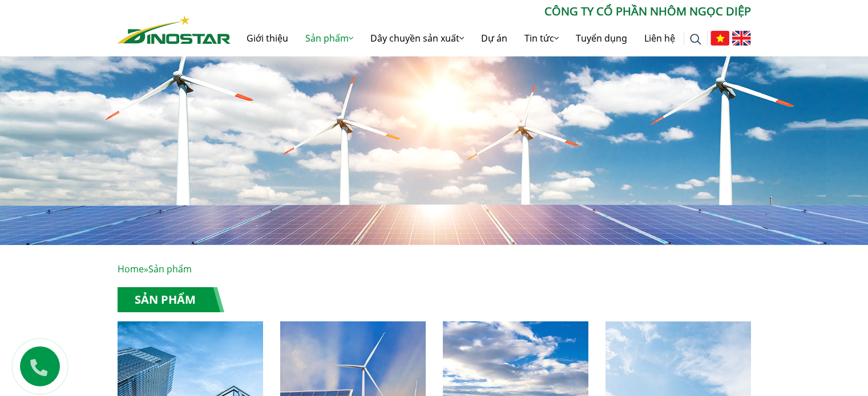 The width and height of the screenshot is (868, 396). What do you see at coordinates (660, 38) in the screenshot?
I see `a: Liên hệ` at bounding box center [660, 38].